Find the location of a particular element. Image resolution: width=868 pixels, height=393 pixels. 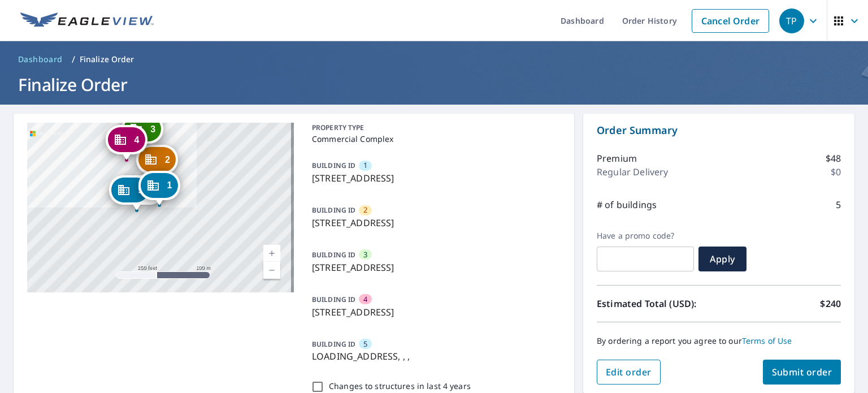

div: Dropped pin, building 5, Commercial property, LOADING_ADDRESS , is located at coordinates (136, 192).